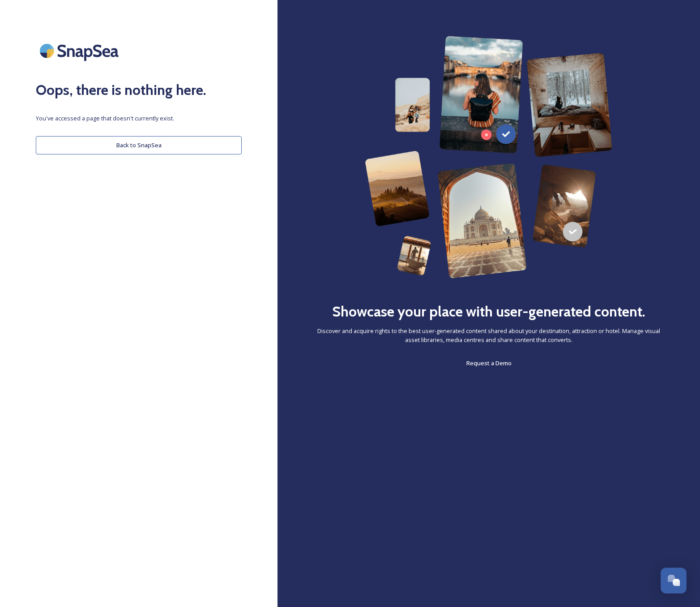  Describe the element at coordinates (488, 157) in the screenshot. I see `img: 63b42ca75bacad526042e722_Group%20154-p-800.png` at that location.